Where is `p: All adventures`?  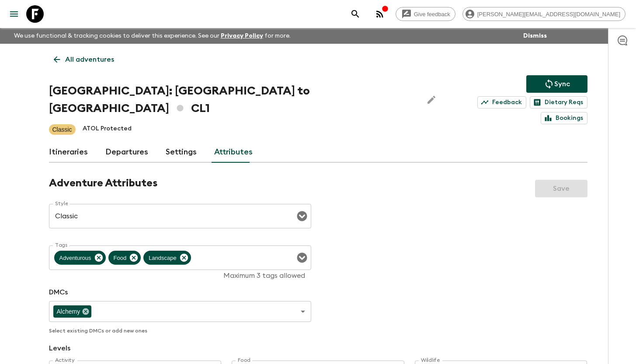
p: All adventures is located at coordinates (90, 60).